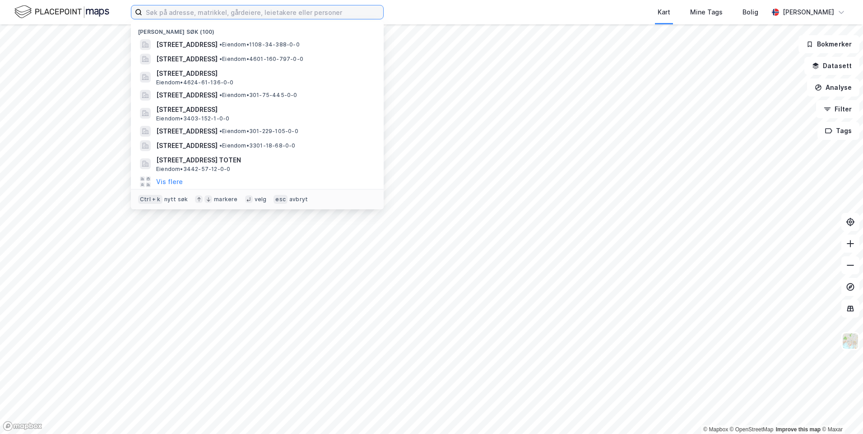 The image size is (863, 434). What do you see at coordinates (257, 146) in the screenshot?
I see `span: Eiendom • 3301-18-68-0-0` at bounding box center [257, 146].